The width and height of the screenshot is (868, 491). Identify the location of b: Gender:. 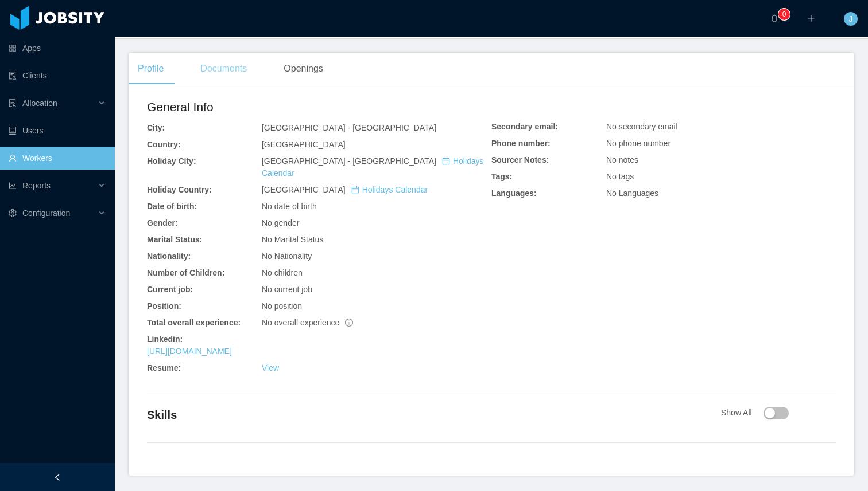
(163, 223).